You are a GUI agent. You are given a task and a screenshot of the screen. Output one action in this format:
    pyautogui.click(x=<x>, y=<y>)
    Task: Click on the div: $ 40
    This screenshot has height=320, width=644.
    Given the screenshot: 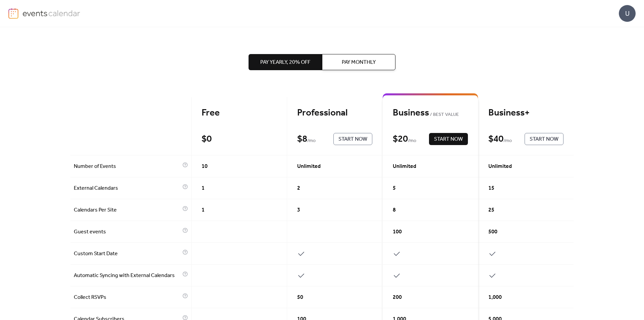 What is the action you would take?
    pyautogui.click(x=496, y=139)
    